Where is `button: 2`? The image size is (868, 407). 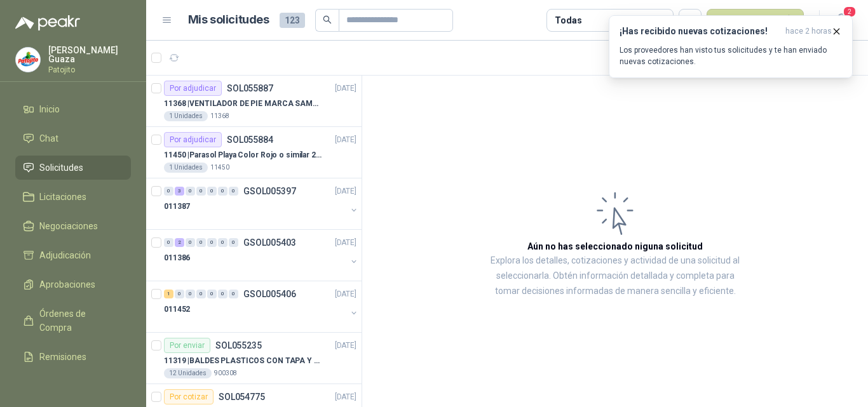
button: 2 is located at coordinates (841, 20).